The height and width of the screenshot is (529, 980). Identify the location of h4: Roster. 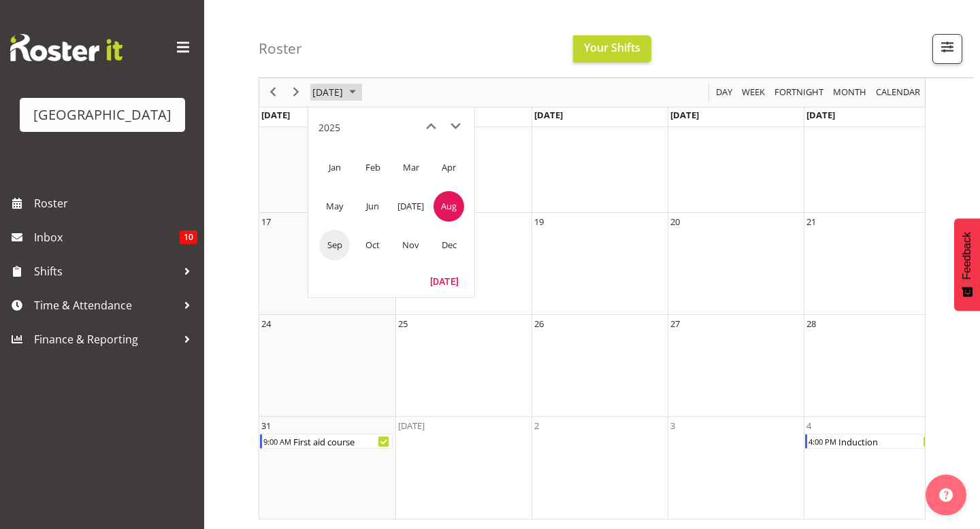
(280, 48).